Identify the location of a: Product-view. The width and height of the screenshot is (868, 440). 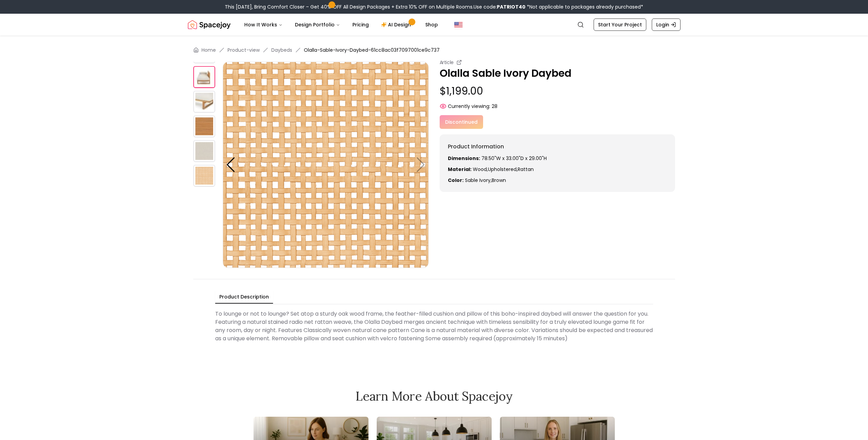
(244, 50).